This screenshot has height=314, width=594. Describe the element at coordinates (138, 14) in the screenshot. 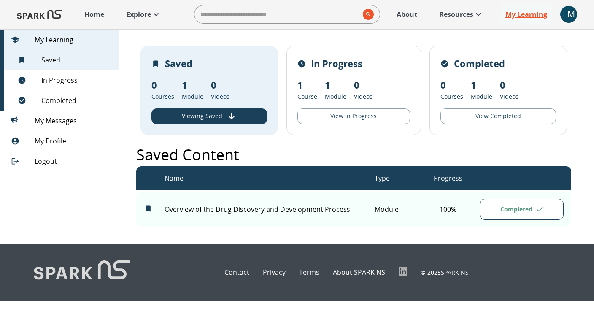

I see `p: Explore` at that location.